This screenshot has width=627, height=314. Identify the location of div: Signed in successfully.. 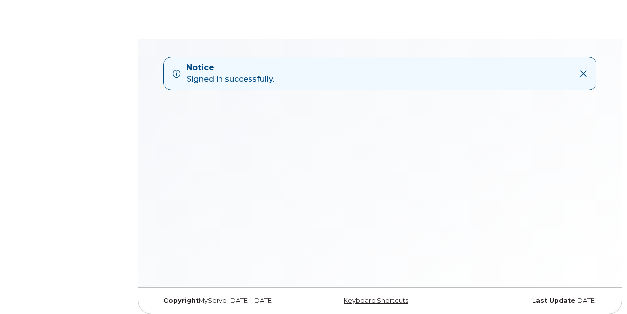
(230, 74).